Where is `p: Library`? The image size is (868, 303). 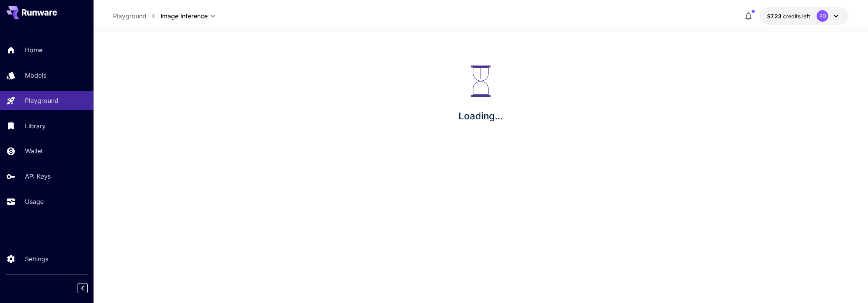 p: Library is located at coordinates (35, 126).